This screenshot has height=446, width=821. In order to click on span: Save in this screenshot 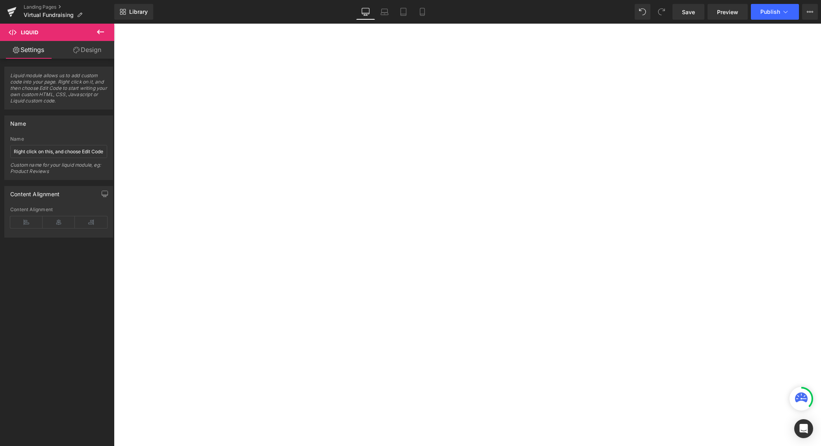, I will do `click(688, 12)`.